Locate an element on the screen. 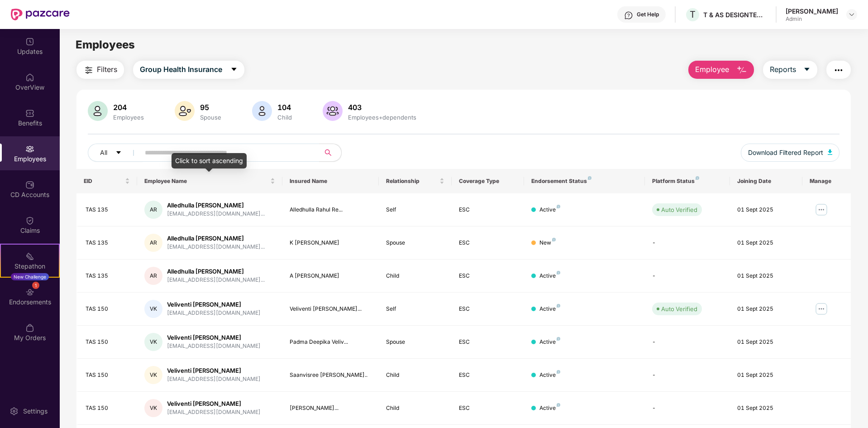 The height and width of the screenshot is (428, 868). img: svg+xml;base64,PHN2ZyBpZD0iQ0RfQWNjb3VudHMiIGRhdGEtbmFtZT0iQ0QgQWNjb3VudHMiIHhtbG5zPSJodHRwOi8vd3... is located at coordinates (30, 185).